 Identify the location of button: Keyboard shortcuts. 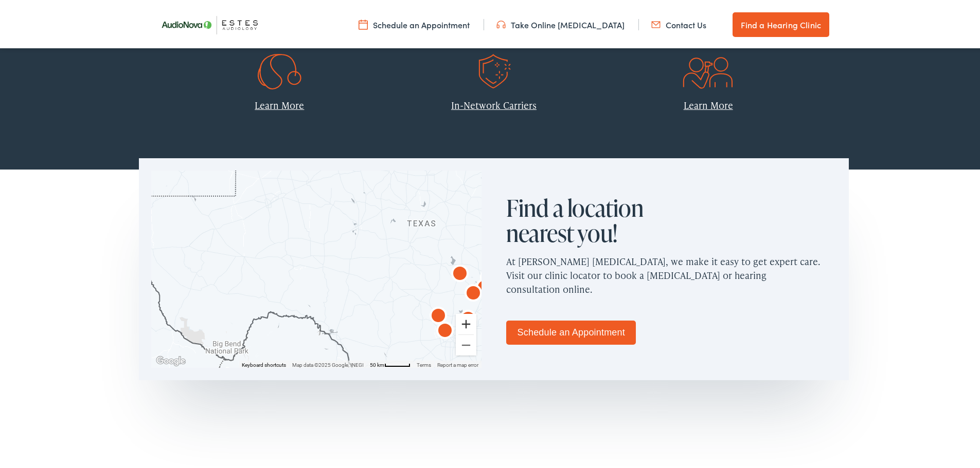
(264, 364).